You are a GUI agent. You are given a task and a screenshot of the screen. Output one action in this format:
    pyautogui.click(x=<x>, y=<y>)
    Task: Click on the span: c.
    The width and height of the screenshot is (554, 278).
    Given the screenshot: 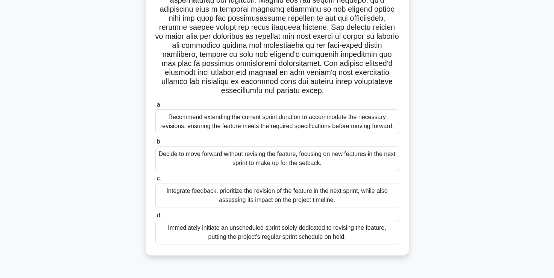 What is the action you would take?
    pyautogui.click(x=159, y=178)
    